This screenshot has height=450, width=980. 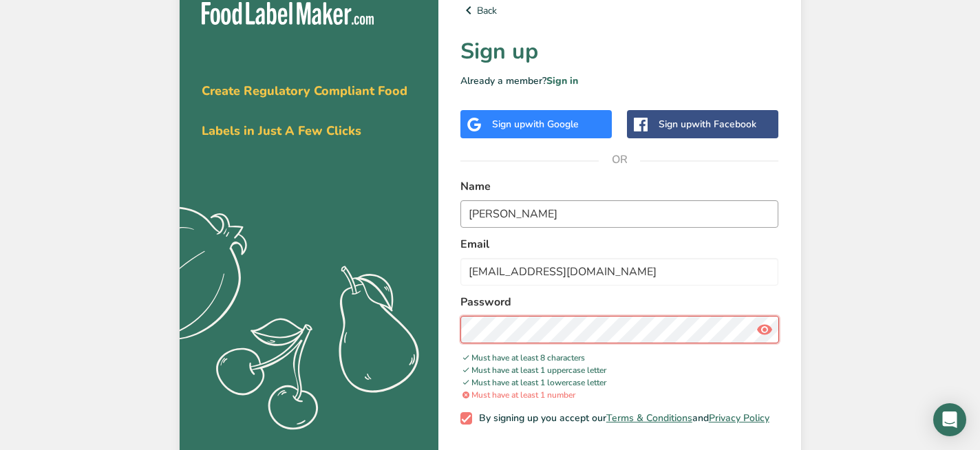 What do you see at coordinates (619, 159) in the screenshot?
I see `span: OR` at bounding box center [619, 159].